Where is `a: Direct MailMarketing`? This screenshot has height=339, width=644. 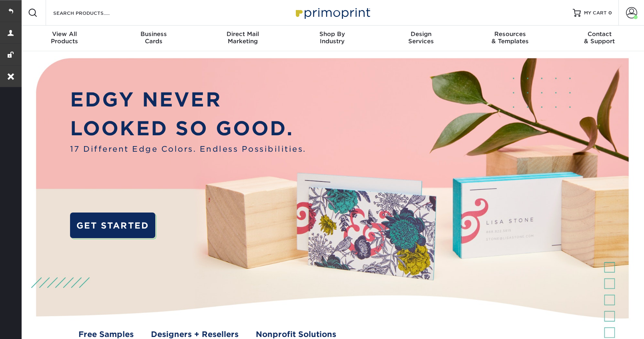
a: Direct MailMarketing is located at coordinates (242, 38).